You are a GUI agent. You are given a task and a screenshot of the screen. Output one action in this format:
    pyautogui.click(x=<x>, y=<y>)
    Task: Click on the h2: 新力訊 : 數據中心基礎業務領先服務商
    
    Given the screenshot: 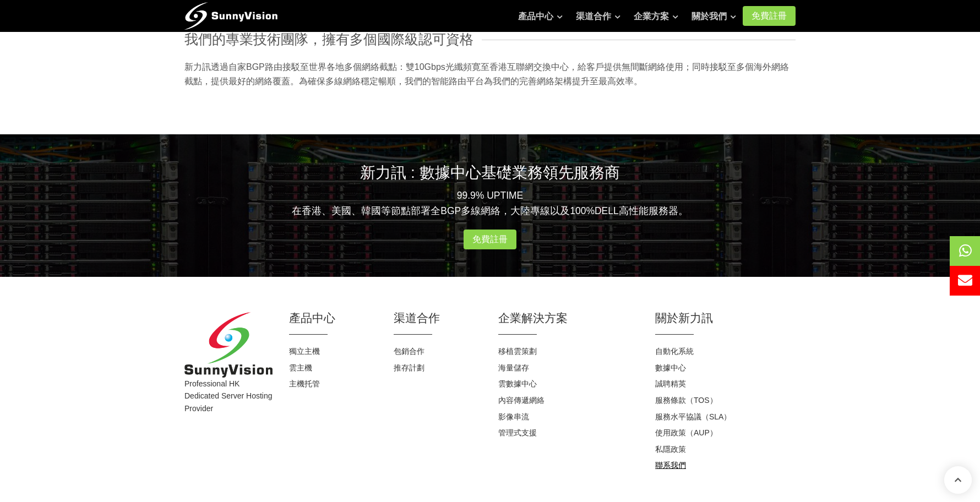 What is the action you would take?
    pyautogui.click(x=490, y=172)
    